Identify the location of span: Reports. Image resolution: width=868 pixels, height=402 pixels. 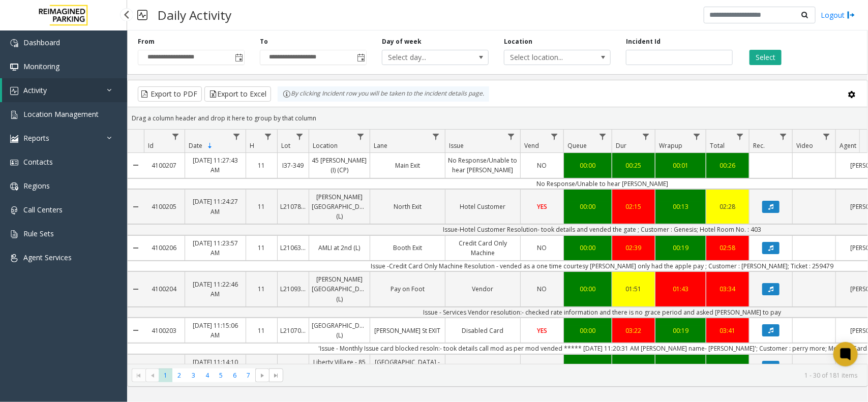
(36, 138).